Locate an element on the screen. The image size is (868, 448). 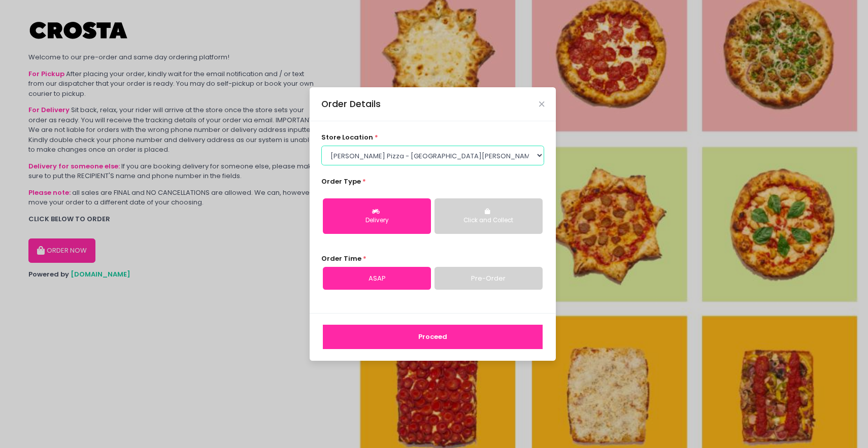
span: store location is located at coordinates (348, 137).